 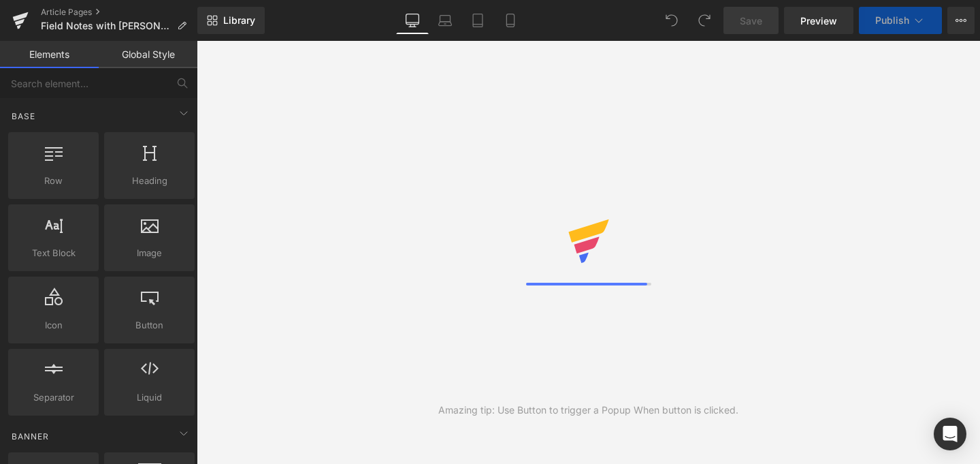 I want to click on span: Icon, so click(x=53, y=325).